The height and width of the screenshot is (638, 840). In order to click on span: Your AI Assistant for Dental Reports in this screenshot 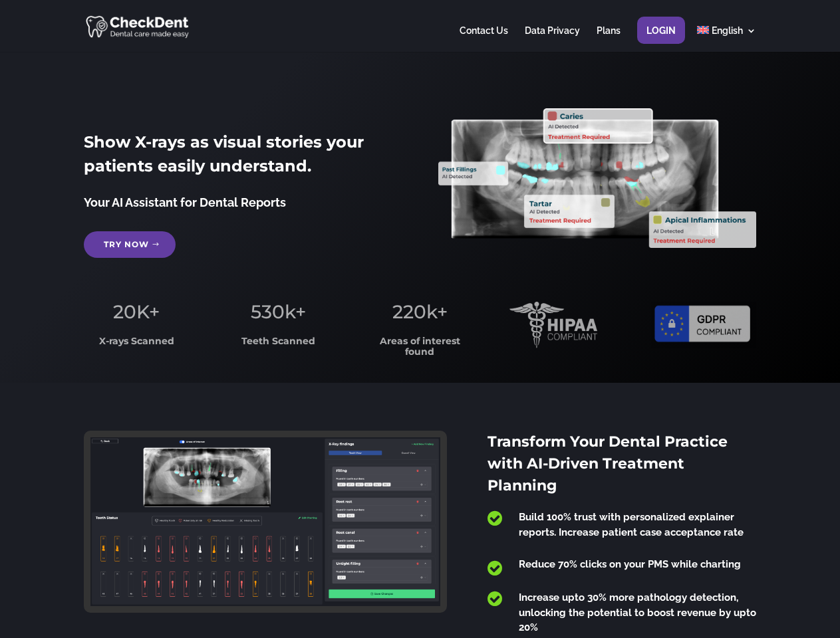, I will do `click(185, 202)`.